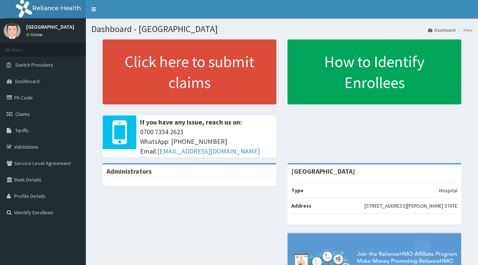 This screenshot has height=265, width=478. Describe the element at coordinates (464, 30) in the screenshot. I see `li: Here` at that location.